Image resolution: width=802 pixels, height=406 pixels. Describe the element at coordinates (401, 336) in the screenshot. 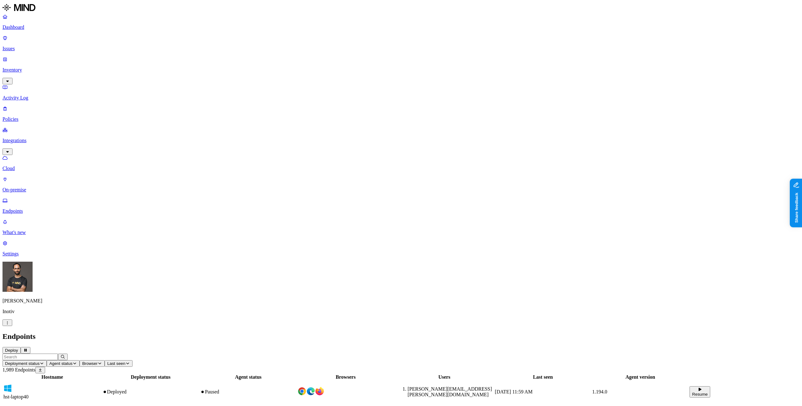

I see `h2: Endpoints` at that location.